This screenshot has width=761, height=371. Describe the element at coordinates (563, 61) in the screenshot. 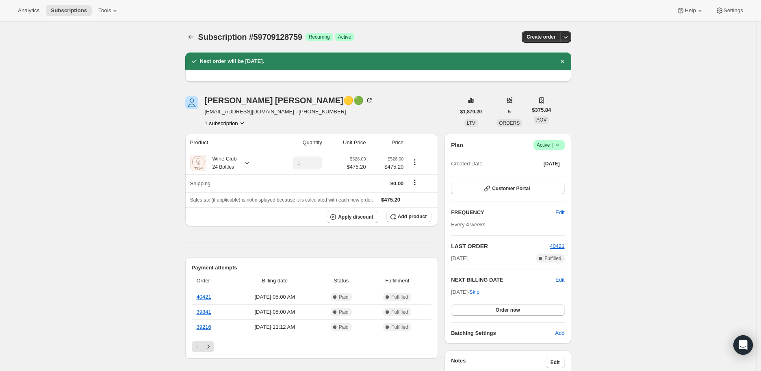

I see `button: Dismiss notification` at that location.